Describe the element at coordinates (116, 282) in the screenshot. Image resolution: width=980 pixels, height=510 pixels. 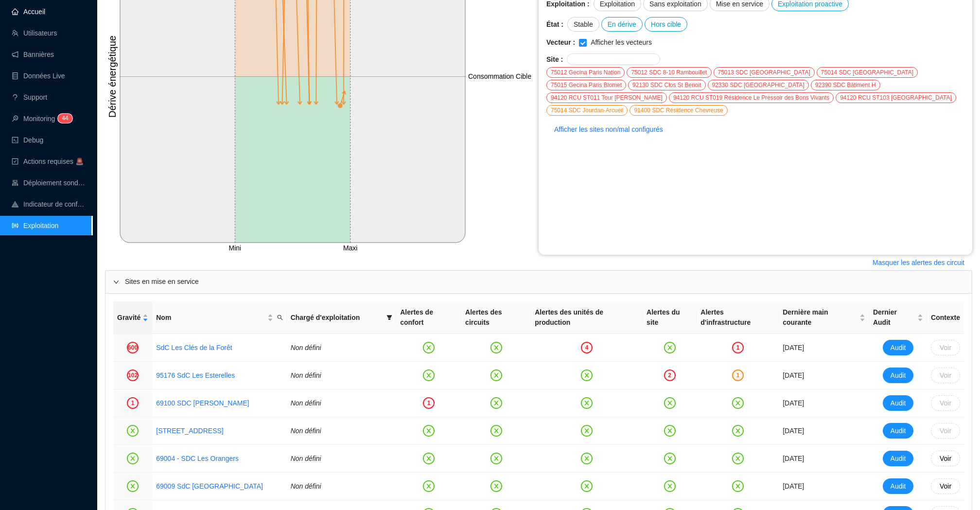
I see `span: expanded` at that location.